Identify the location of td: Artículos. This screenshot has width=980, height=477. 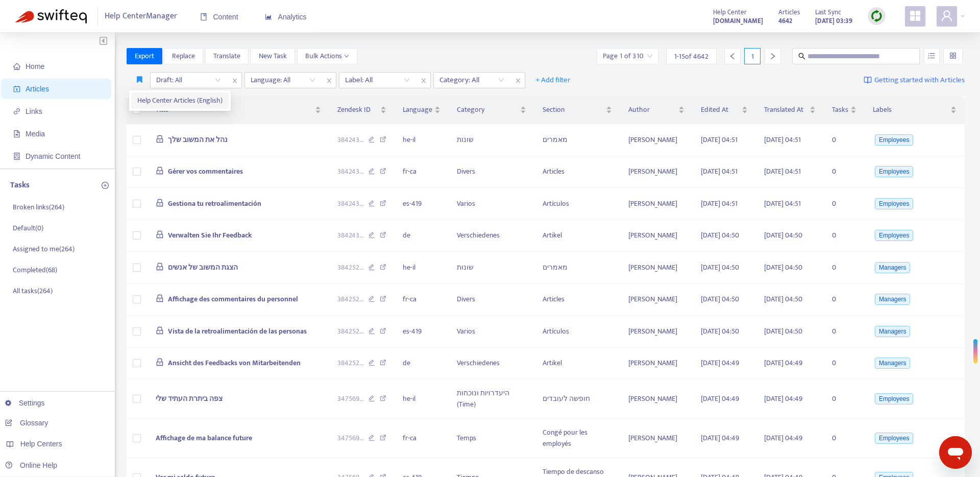
(578, 331).